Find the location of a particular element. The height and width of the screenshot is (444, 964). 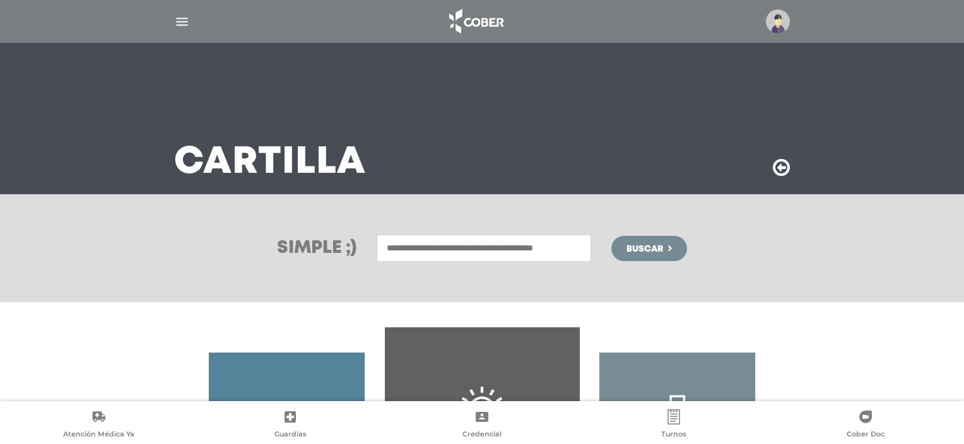

button: Buscar is located at coordinates (649, 249).